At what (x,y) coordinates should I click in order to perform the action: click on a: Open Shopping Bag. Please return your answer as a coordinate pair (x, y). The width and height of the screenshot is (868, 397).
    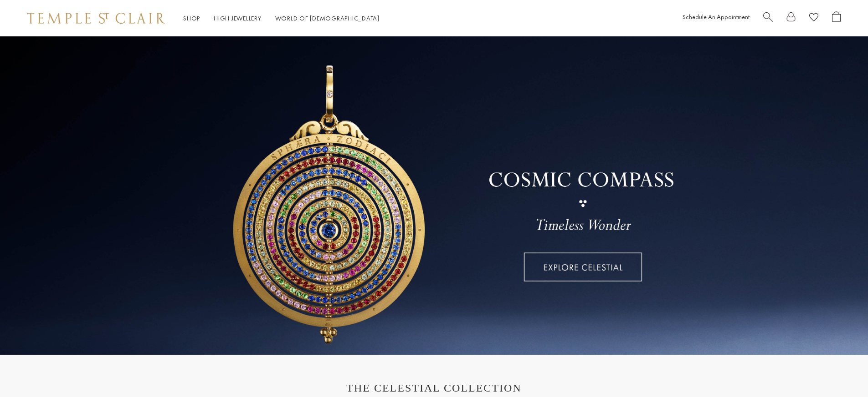
    Looking at the image, I should click on (836, 18).